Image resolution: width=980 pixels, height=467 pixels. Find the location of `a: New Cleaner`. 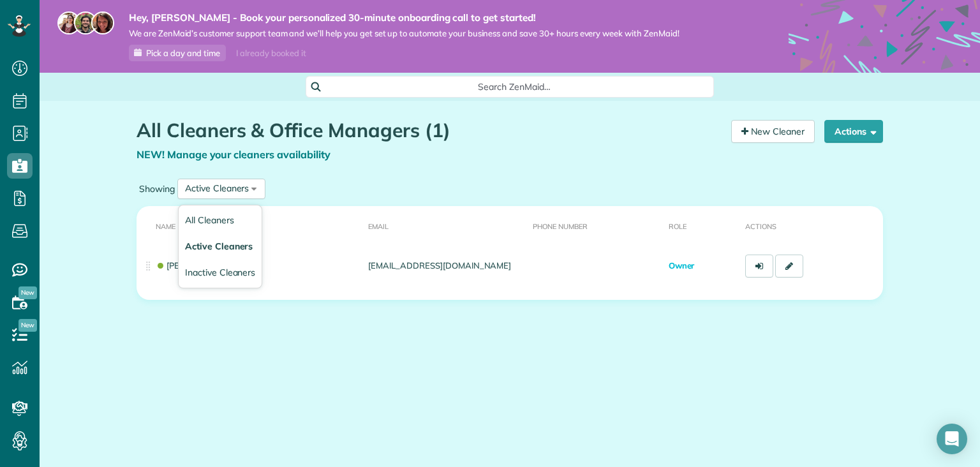

a: New Cleaner is located at coordinates (773, 132).